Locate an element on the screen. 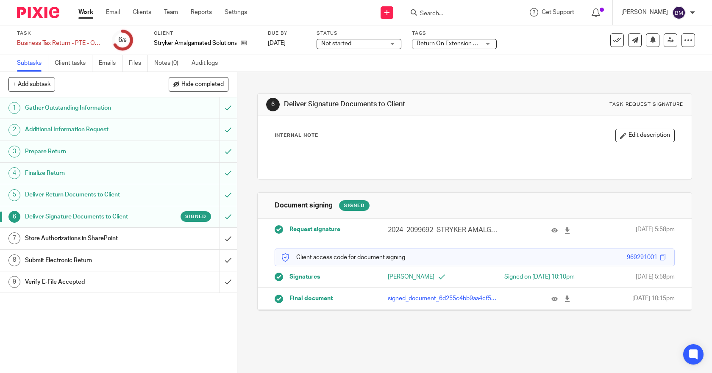 This screenshot has height=373, width=712. span: Request signature is located at coordinates (315, 230).